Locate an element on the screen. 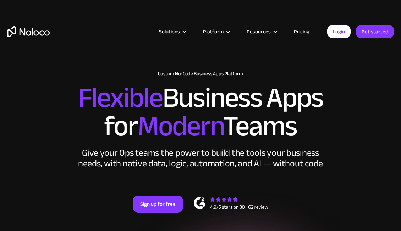 The image size is (401, 231). h2: Business Apps for Teams is located at coordinates (201, 112).